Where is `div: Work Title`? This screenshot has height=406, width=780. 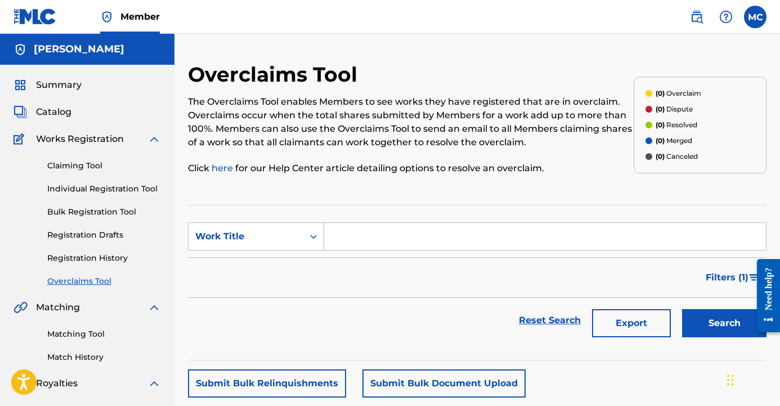
div: Work Title is located at coordinates (246, 236).